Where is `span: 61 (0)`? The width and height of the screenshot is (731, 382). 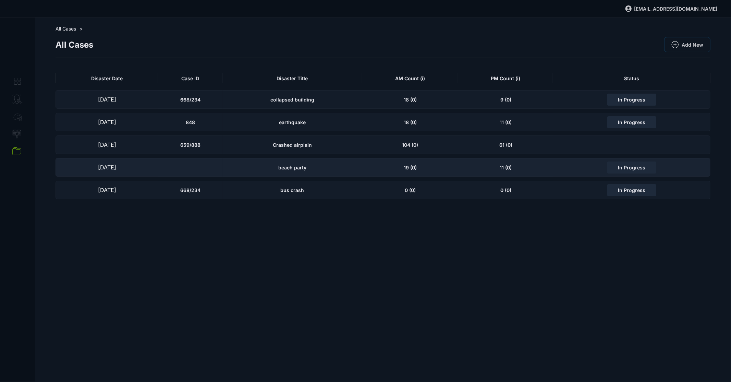 span: 61 (0) is located at coordinates (506, 145).